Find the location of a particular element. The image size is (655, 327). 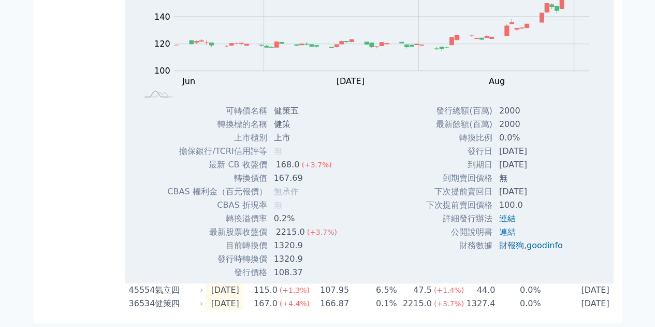

a: goodinfo is located at coordinates (545, 245).